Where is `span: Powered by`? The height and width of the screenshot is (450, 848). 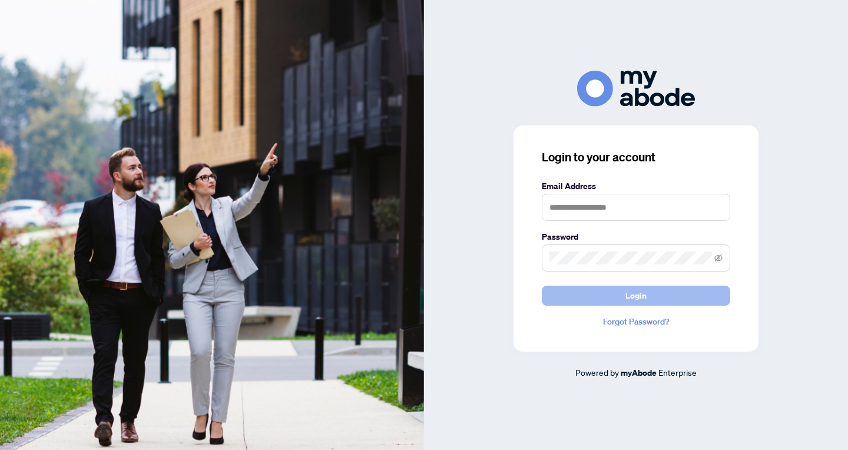 span: Powered by is located at coordinates (597, 372).